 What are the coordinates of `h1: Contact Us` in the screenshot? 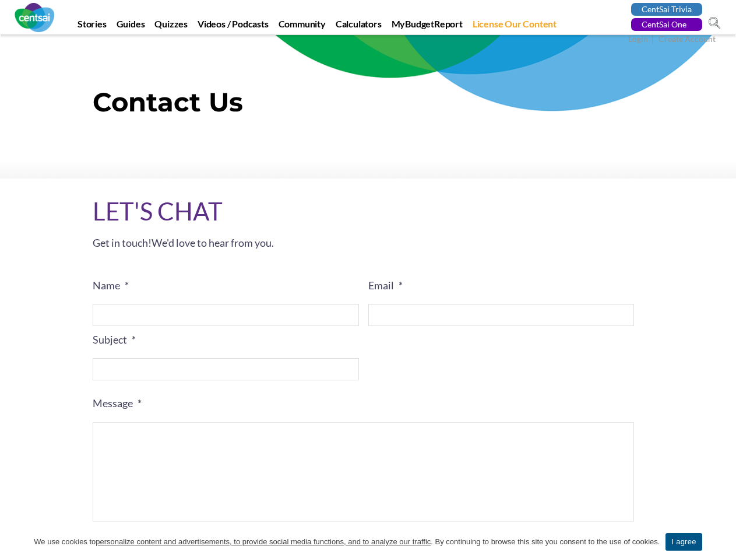 It's located at (368, 105).